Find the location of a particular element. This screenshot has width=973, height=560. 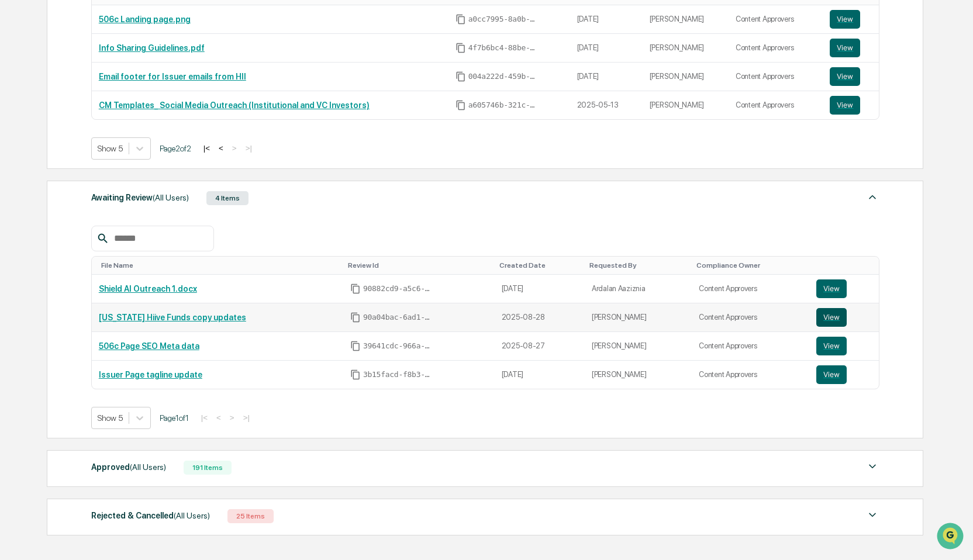

div: 4 Items is located at coordinates (227, 198).